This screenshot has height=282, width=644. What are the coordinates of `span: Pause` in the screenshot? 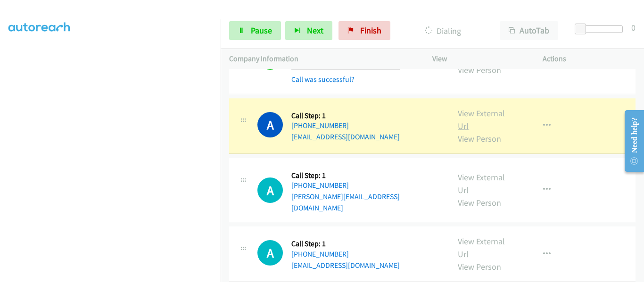 It's located at (261, 30).